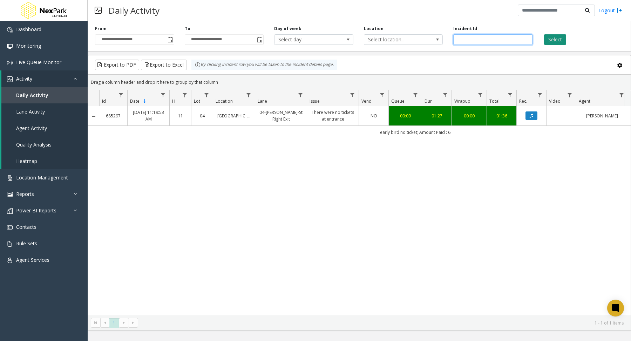 The width and height of the screenshot is (631, 341). What do you see at coordinates (30, 111) in the screenshot?
I see `span: Lane Activity` at bounding box center [30, 111].